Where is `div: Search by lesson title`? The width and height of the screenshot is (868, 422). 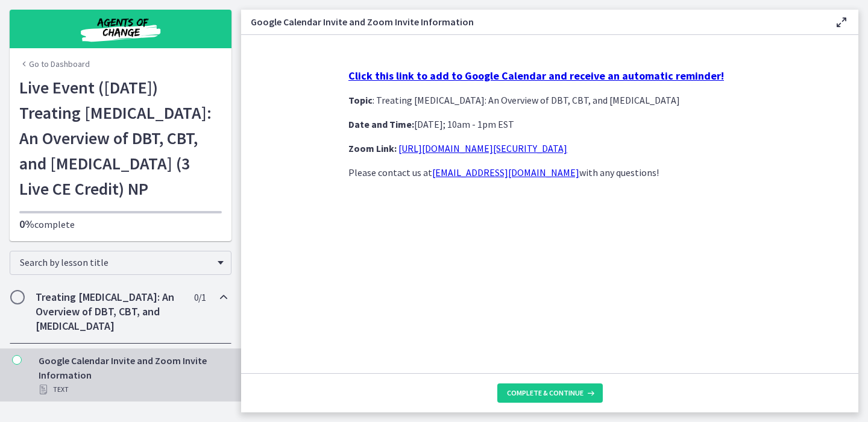
div: Search by lesson title is located at coordinates (121, 263).